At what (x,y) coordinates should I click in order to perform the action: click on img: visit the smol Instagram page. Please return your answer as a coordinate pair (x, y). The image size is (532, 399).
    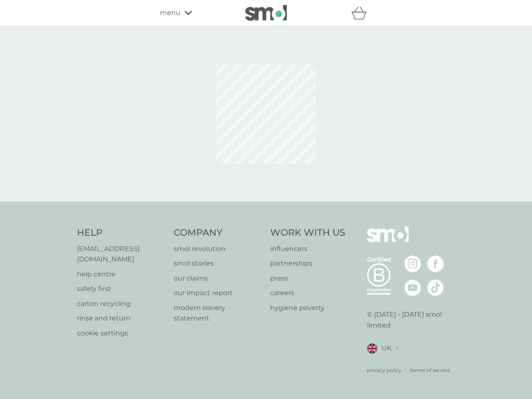
    Looking at the image, I should click on (413, 264).